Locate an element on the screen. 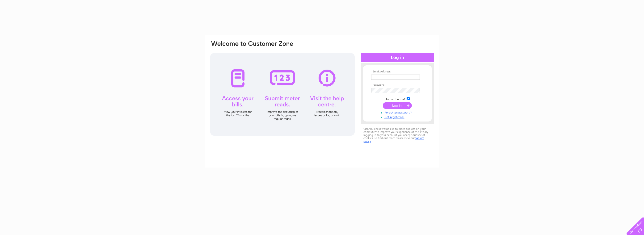 This screenshot has height=235, width=644. a: Not registered? is located at coordinates (398, 117).